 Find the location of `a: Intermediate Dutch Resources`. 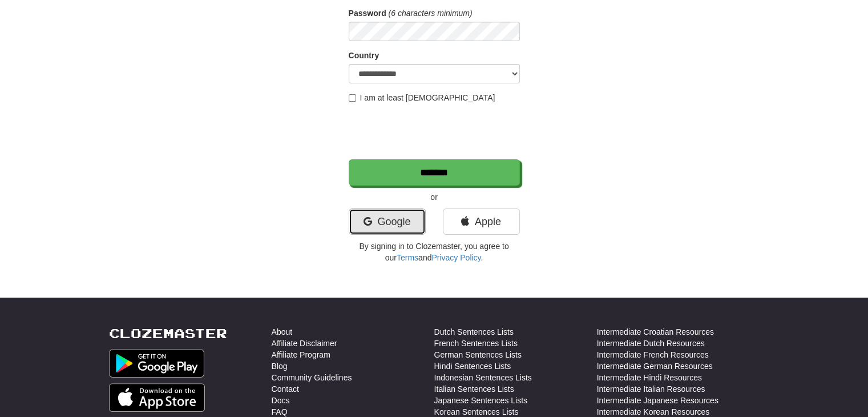

a: Intermediate Dutch Resources is located at coordinates (651, 343).